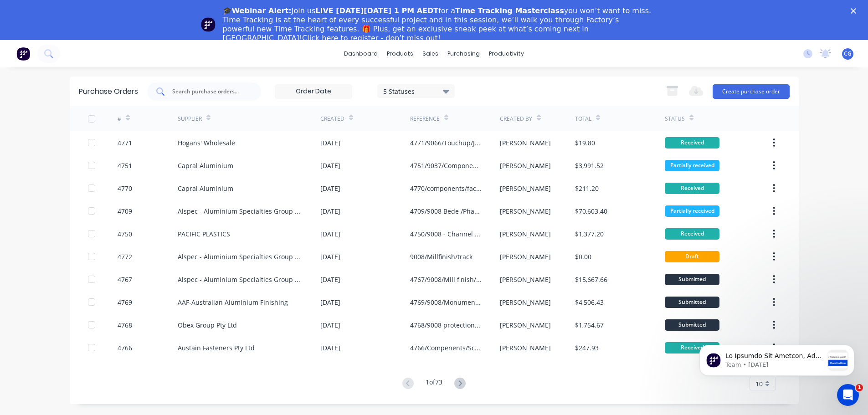 The width and height of the screenshot is (868, 415). What do you see at coordinates (591, 211) in the screenshot?
I see `div: $70,603.40` at bounding box center [591, 211].